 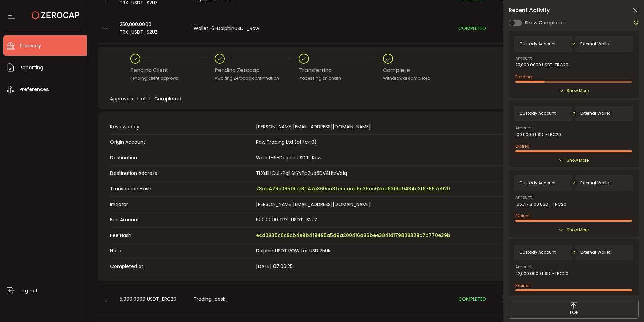 I want to click on span: 42,000.0000 USDT-TRC20, so click(x=542, y=274).